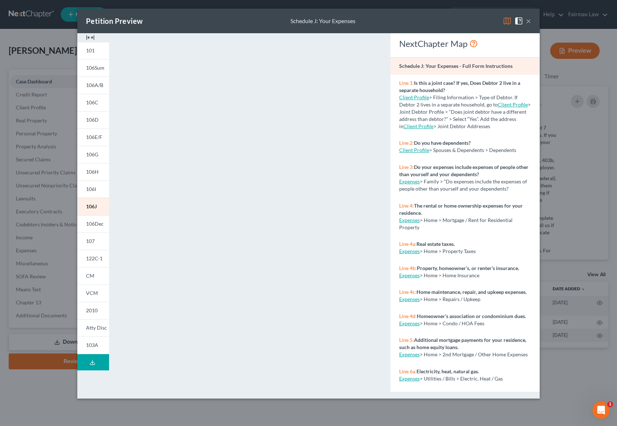 This screenshot has height=426, width=617. What do you see at coordinates (473, 150) in the screenshot?
I see `span: > Spouses & Dependents > Dependents` at bounding box center [473, 150].